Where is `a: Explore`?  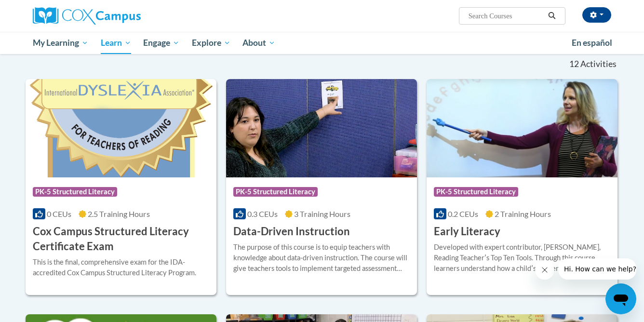 a: Explore is located at coordinates (211, 43).